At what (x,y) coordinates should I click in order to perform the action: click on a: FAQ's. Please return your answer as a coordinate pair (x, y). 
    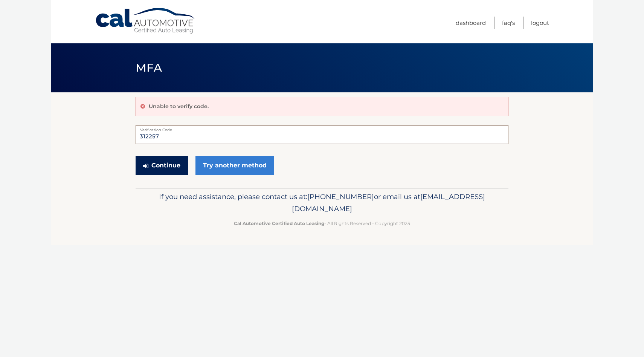
    Looking at the image, I should click on (508, 23).